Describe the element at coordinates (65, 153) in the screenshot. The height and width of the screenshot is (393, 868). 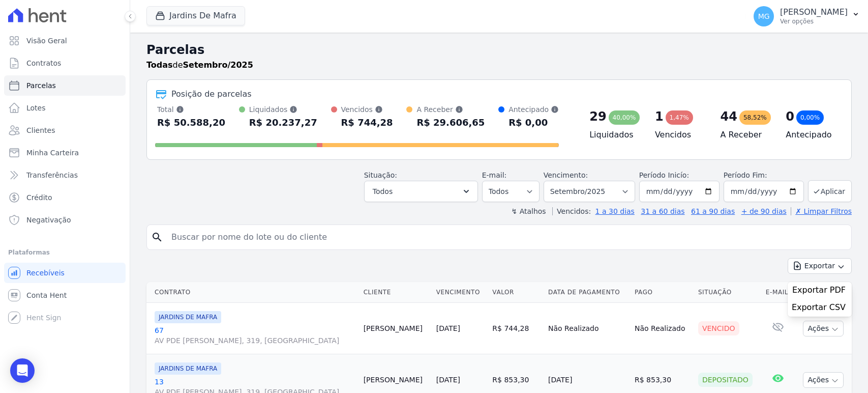
I see `a: Minha Carteira` at that location.